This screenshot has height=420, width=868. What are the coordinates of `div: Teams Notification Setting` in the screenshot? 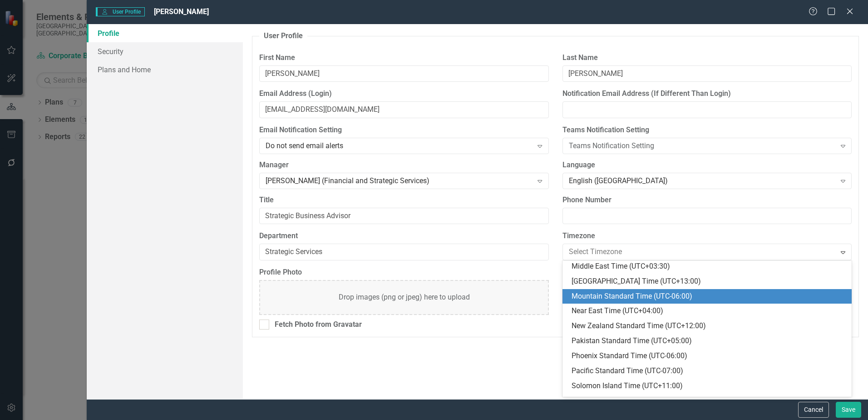 It's located at (703, 146).